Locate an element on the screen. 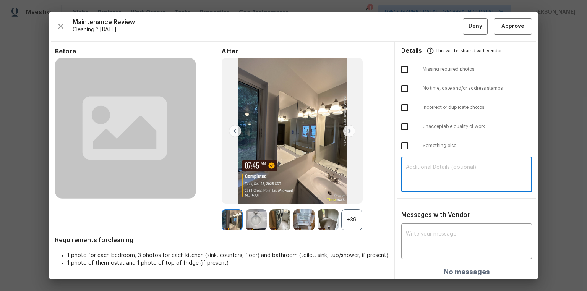 This screenshot has height=291, width=587. span: Approve is located at coordinates (513, 26).